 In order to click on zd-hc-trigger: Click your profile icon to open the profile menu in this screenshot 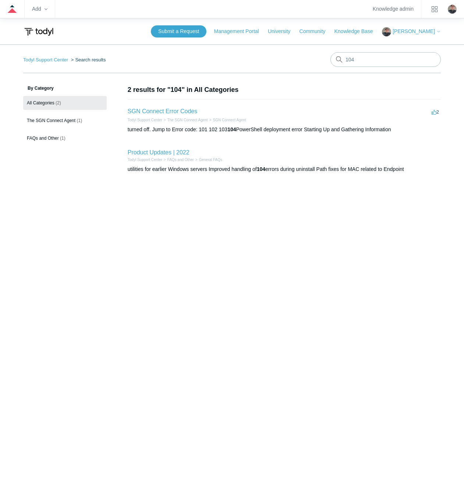, I will do `click(452, 9)`.